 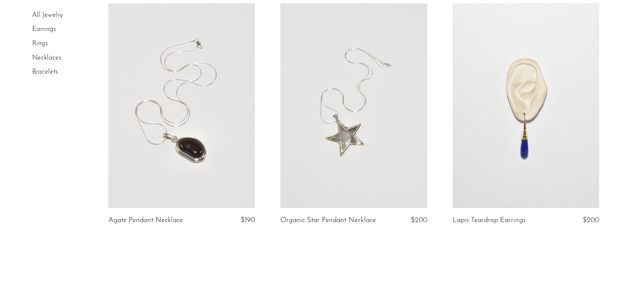 What do you see at coordinates (248, 220) in the screenshot?
I see `span: $190` at bounding box center [248, 220].